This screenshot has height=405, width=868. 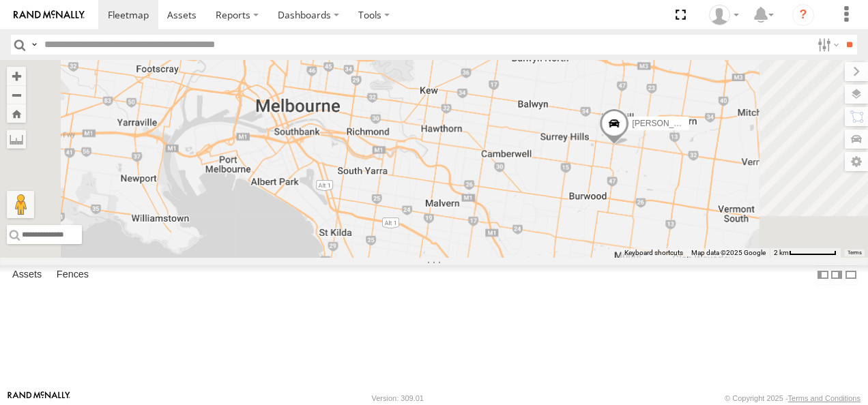 What do you see at coordinates (851, 275) in the screenshot?
I see `label: Hide Summary Table` at bounding box center [851, 275].